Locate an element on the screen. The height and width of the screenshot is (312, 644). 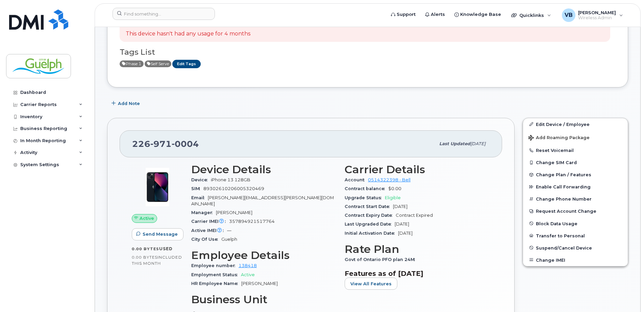
span: Employee number is located at coordinates (215, 265).